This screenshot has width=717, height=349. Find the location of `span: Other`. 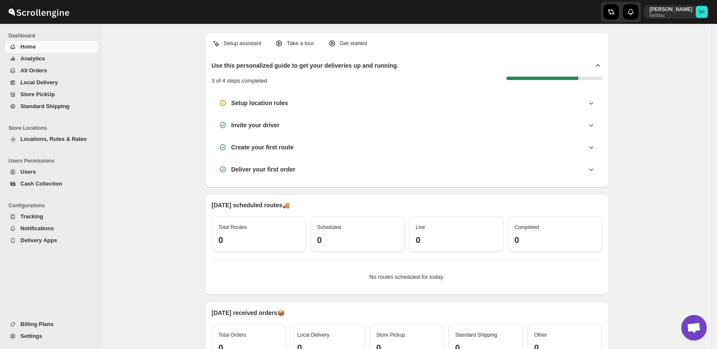

span: Other is located at coordinates (540, 335).